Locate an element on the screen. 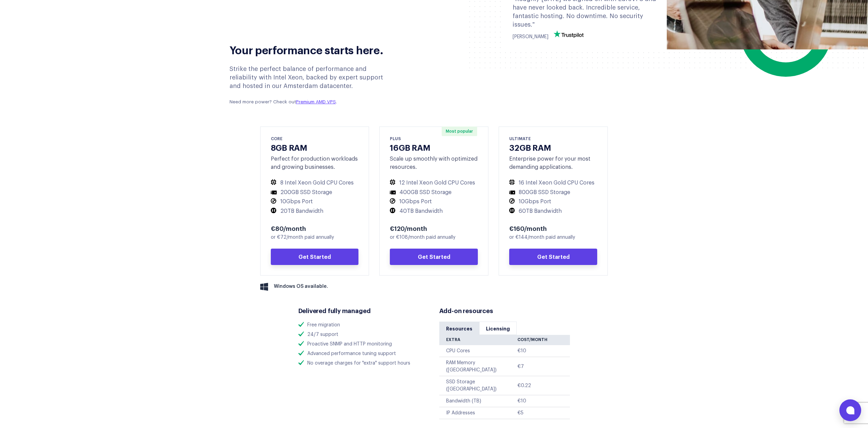 The width and height of the screenshot is (868, 428). td: CPU Cores is located at coordinates (479, 351).